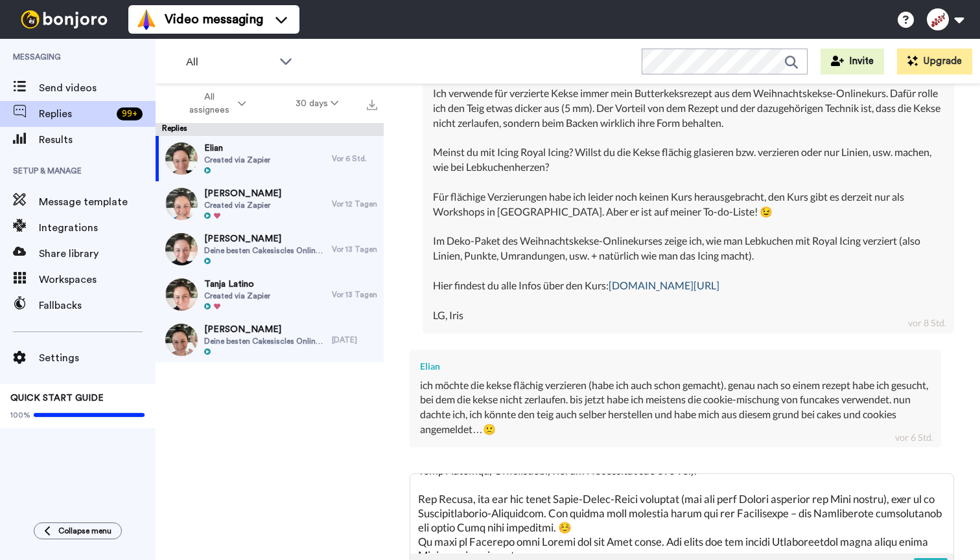 The image size is (980, 560). I want to click on img: bj-logo-header-white.svg, so click(64, 20).